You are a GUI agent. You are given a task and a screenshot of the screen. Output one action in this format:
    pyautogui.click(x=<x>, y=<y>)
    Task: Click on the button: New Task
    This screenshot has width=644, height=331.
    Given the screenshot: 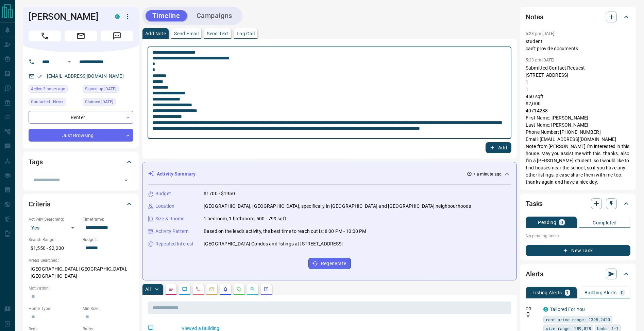 What is the action you would take?
    pyautogui.click(x=578, y=251)
    